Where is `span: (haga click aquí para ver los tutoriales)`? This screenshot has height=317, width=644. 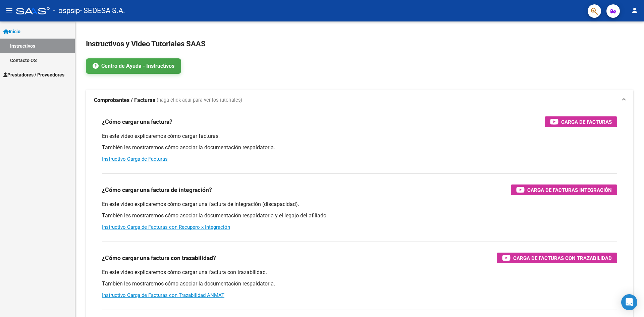 span: (haga click aquí para ver los tutoriales) is located at coordinates (199, 100).